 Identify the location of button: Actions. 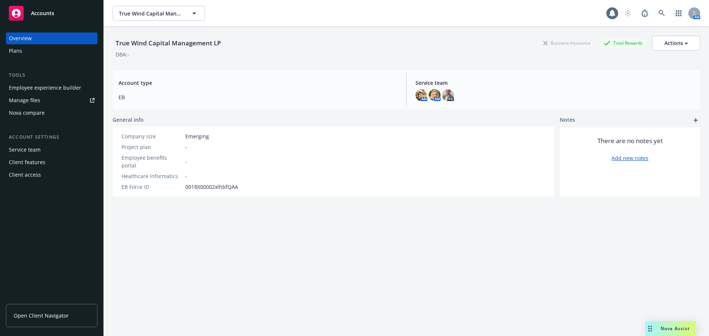
(676, 43).